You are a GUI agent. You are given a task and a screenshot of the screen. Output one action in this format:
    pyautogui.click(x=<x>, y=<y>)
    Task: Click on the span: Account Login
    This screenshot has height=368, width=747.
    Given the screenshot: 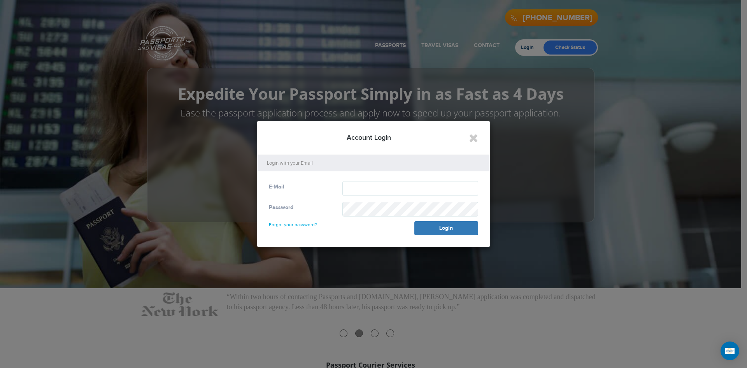 What is the action you would take?
    pyautogui.click(x=369, y=137)
    